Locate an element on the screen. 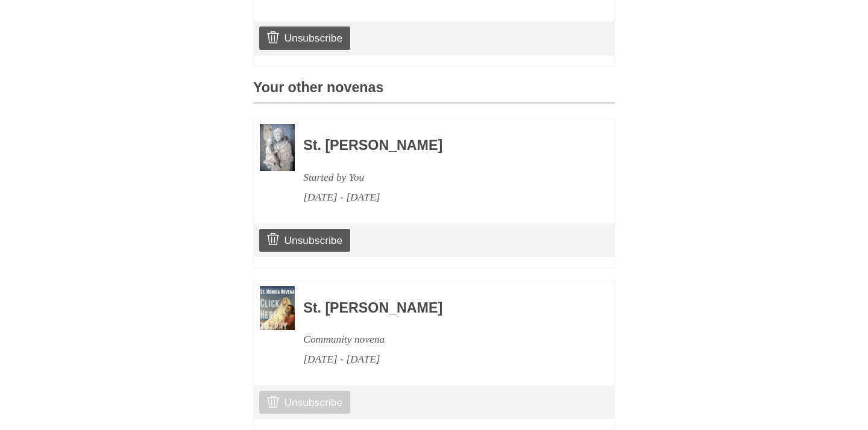 The image size is (868, 430). h3: Your other novenas is located at coordinates (434, 92).